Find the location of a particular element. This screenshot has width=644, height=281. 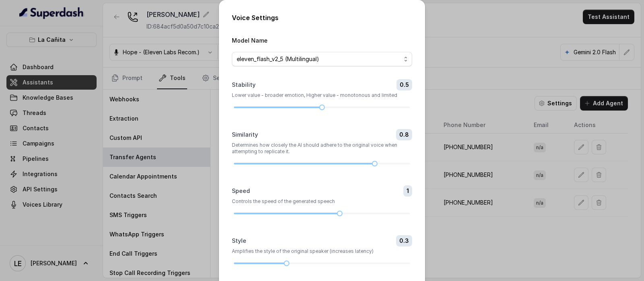

span: eleven_flash_v2_5 (Multilingual) is located at coordinates (319, 59).